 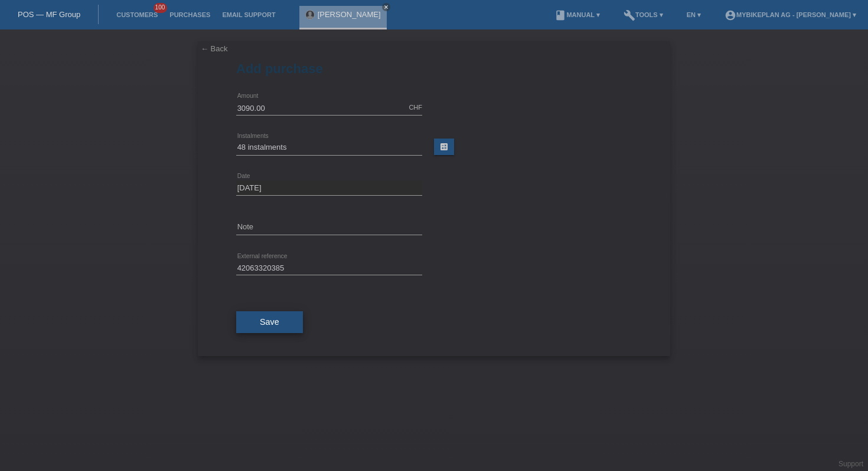 I want to click on a: buildTools ▾, so click(x=643, y=15).